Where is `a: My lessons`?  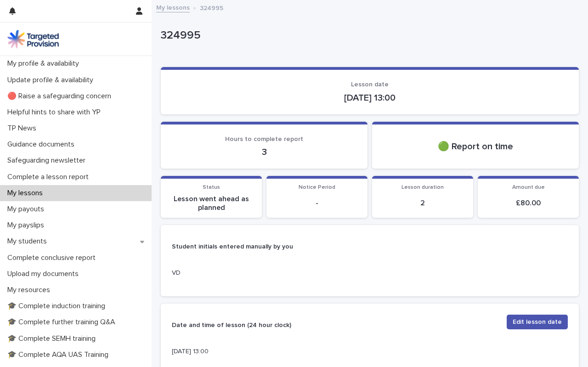
a: My lessons is located at coordinates (172, 7).